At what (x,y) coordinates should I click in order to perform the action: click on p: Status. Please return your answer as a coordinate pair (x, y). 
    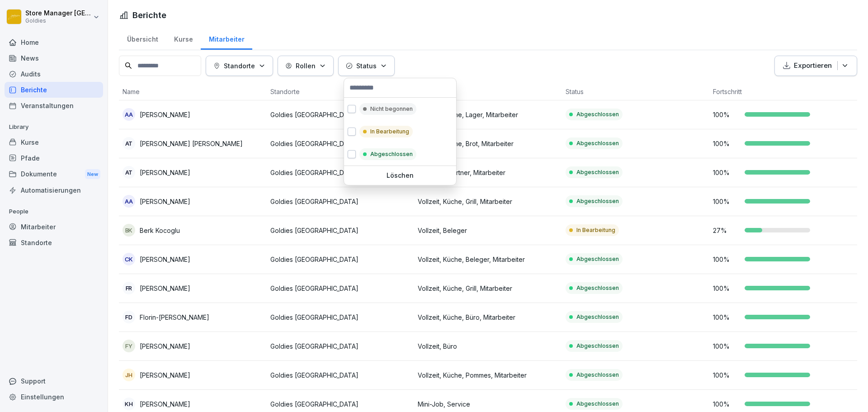
    Looking at the image, I should click on (366, 66).